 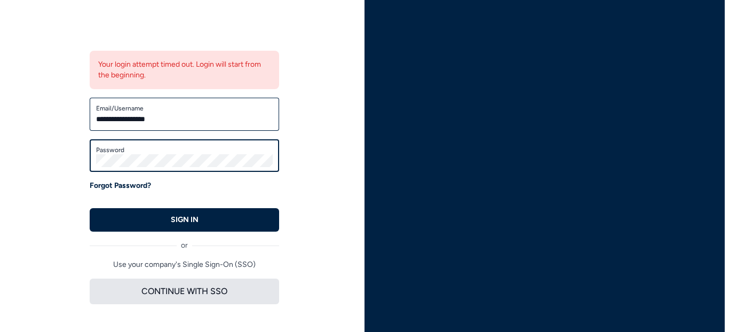 I want to click on p: SIGN IN, so click(x=185, y=220).